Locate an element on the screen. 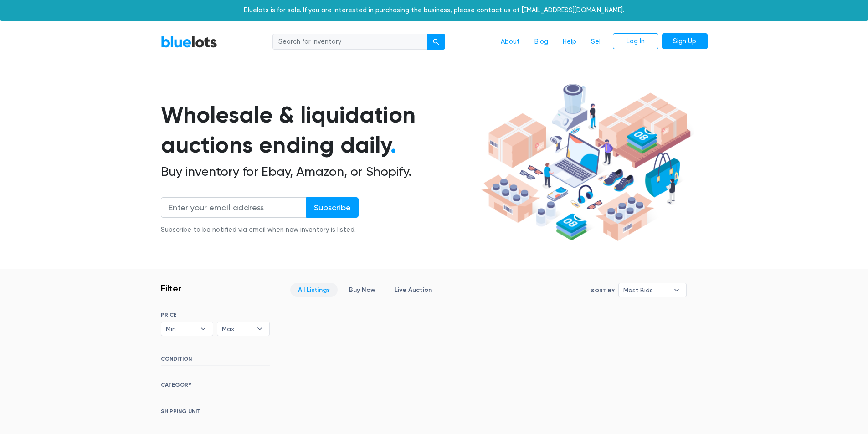 Image resolution: width=868 pixels, height=434 pixels. h6: CATEGORY is located at coordinates (215, 387).